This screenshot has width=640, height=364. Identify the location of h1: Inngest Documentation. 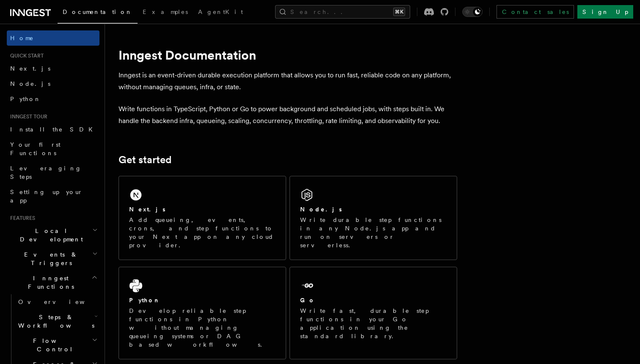
(288, 55).